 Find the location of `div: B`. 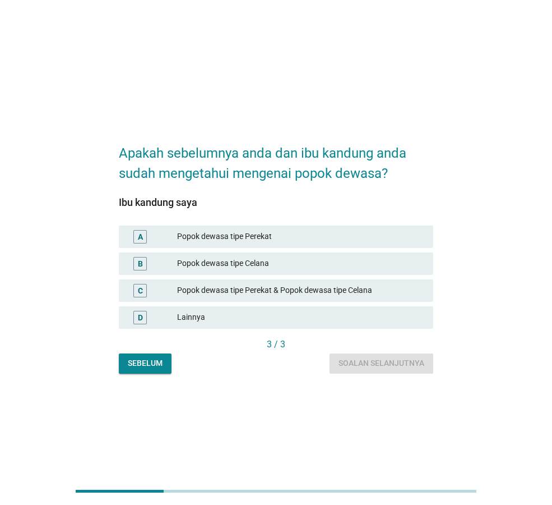

div: B is located at coordinates (140, 263).